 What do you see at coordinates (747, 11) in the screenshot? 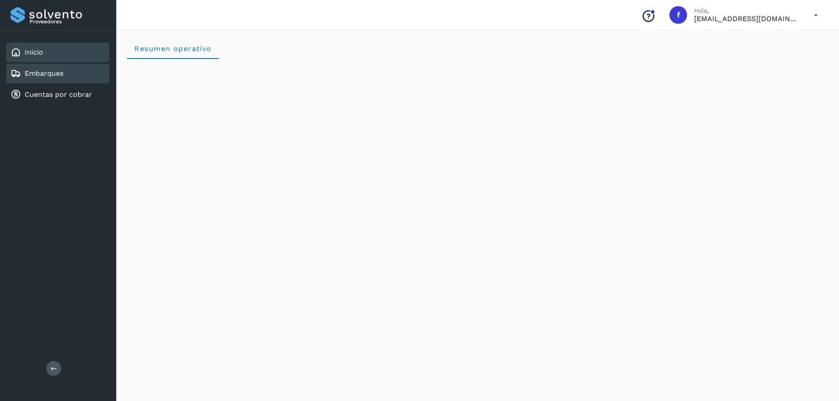
I see `p: Hola,` at bounding box center [747, 11].